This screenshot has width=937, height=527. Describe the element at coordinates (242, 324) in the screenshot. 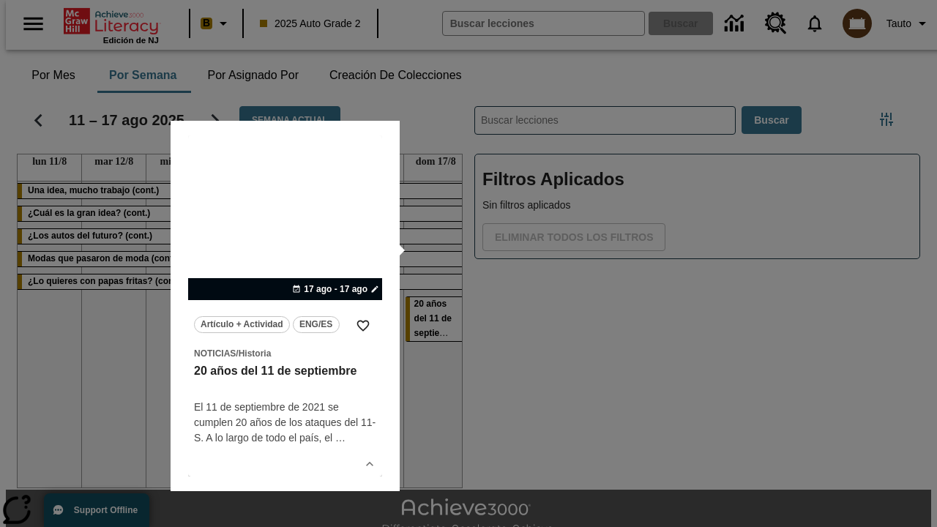

I see `span: Artículo + Actividad` at that location.